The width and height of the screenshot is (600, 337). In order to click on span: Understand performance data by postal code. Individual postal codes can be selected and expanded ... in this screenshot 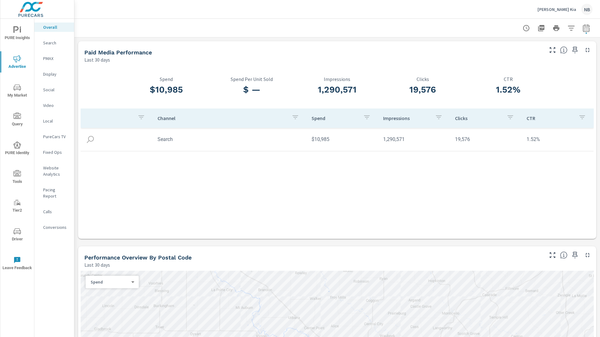, I will do `click(563, 255)`.